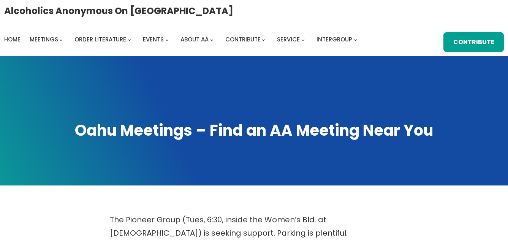  Describe the element at coordinates (167, 39) in the screenshot. I see `button: Events submenu` at that location.